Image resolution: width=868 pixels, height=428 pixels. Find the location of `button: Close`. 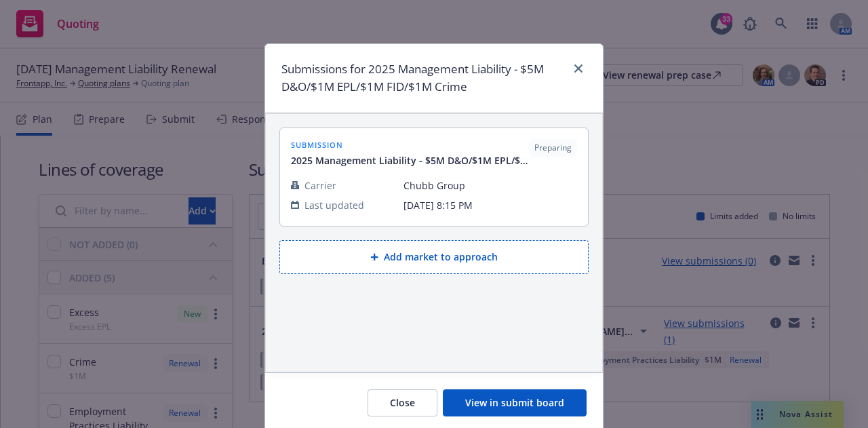

button: Close is located at coordinates (403, 403).